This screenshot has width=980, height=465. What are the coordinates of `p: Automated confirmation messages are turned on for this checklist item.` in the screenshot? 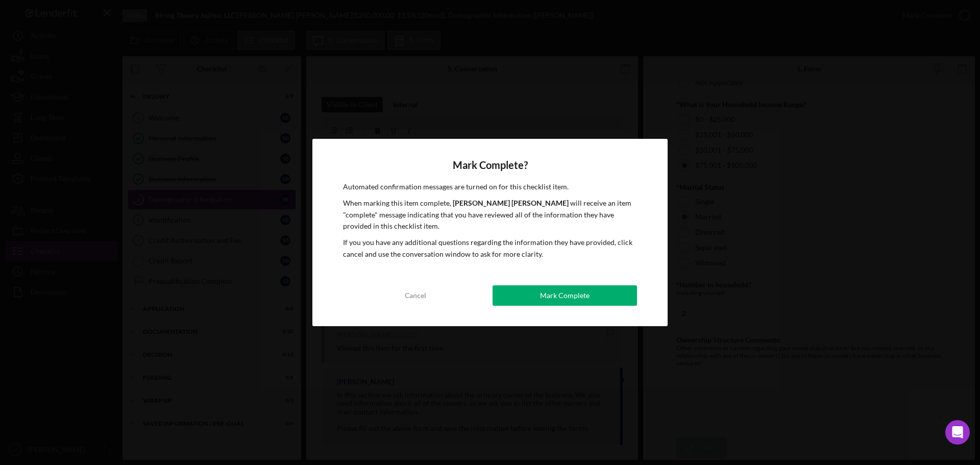 It's located at (490, 187).